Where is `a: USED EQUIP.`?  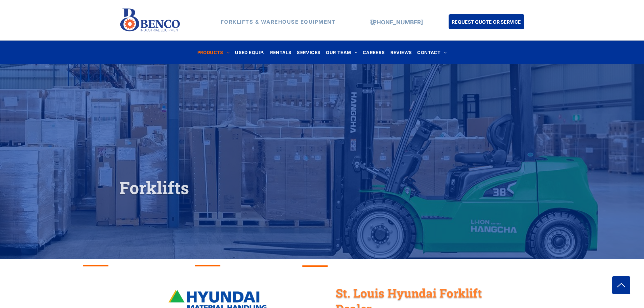 a: USED EQUIP. is located at coordinates (250, 52).